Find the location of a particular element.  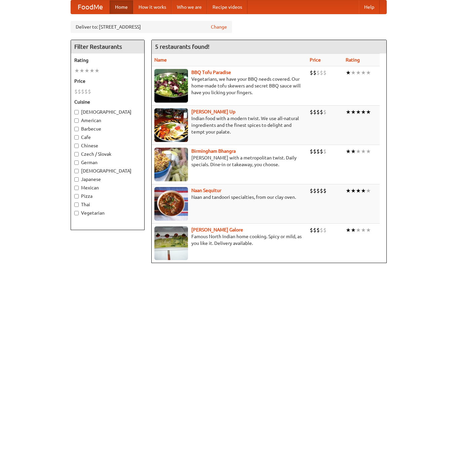

input: German is located at coordinates (77, 163).